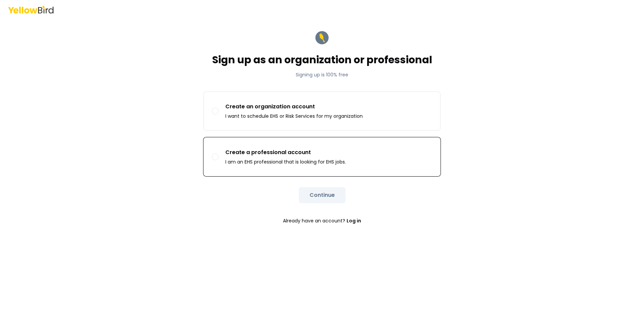 The height and width of the screenshot is (321, 644). Describe the element at coordinates (285, 162) in the screenshot. I see `p: I am an EHS professional that is looking for EHS jobs.` at that location.